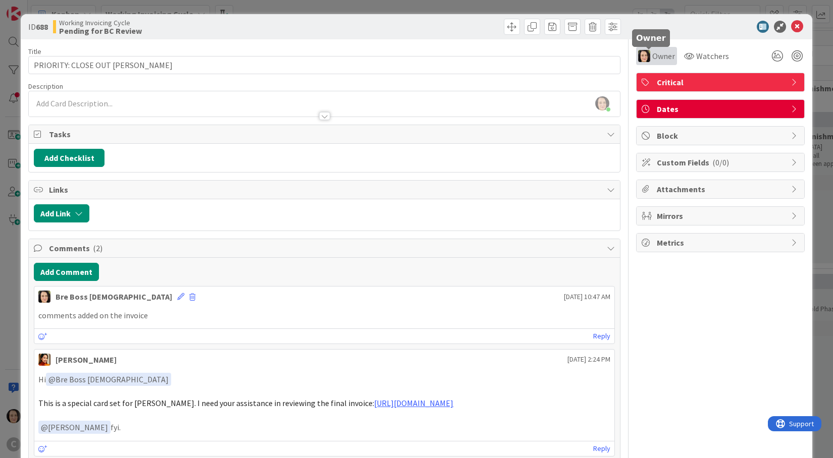  What do you see at coordinates (721, 109) in the screenshot?
I see `span: Dates` at bounding box center [721, 109].